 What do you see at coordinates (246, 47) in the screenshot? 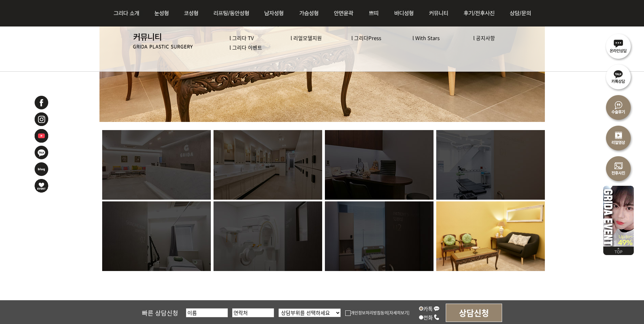
I see `a: l 그리다 이벤트` at bounding box center [246, 47].